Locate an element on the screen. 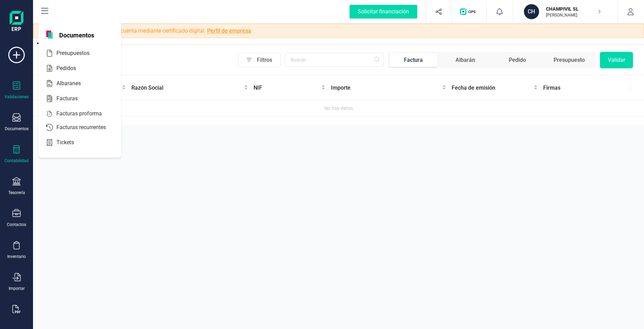 The height and width of the screenshot is (329, 644). span: Filtros is located at coordinates (269, 60).